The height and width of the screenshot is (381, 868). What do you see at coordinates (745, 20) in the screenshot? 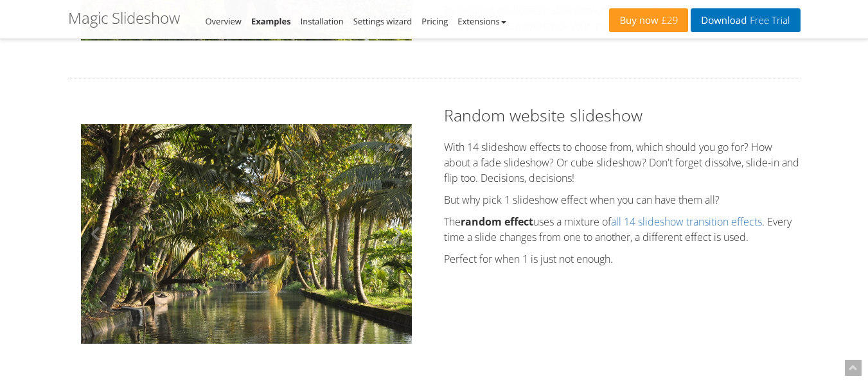
I see `a: DownloadFree Trial` at bounding box center [745, 20].